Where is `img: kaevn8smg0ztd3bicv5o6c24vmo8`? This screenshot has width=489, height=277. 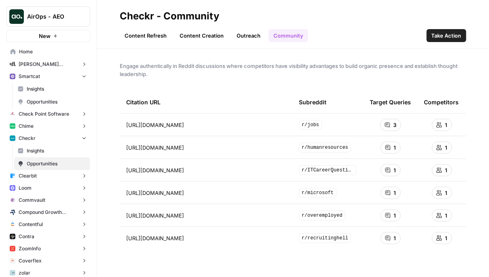
img: kaevn8smg0ztd3bicv5o6c24vmo8 is located at coordinates (13, 212).